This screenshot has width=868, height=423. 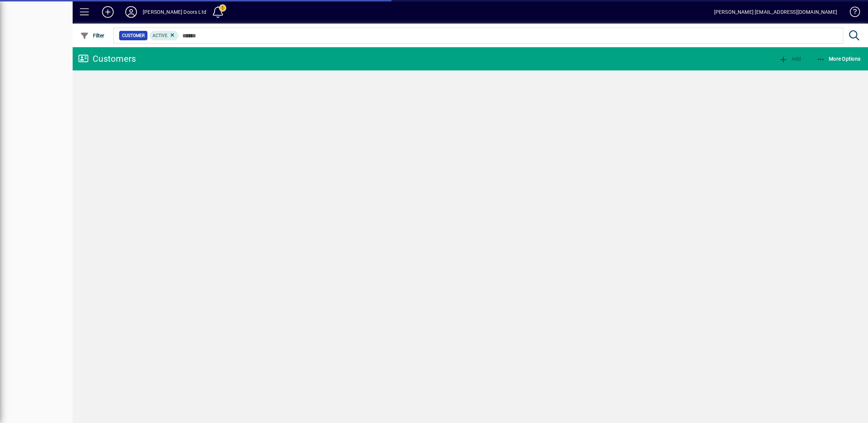 What do you see at coordinates (164, 36) in the screenshot?
I see `mat-chip: Activation Status: Active` at bounding box center [164, 36].